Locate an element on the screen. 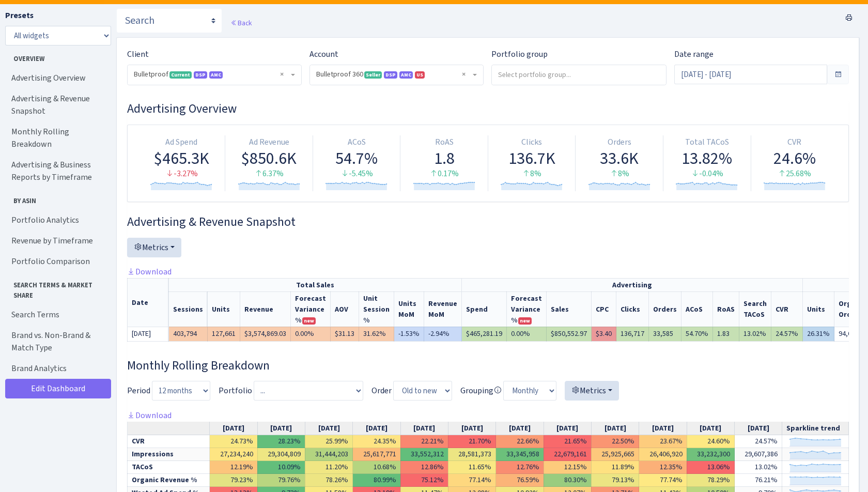 Image resolution: width=868 pixels, height=492 pixels. td: 1.83 is located at coordinates (725, 334).